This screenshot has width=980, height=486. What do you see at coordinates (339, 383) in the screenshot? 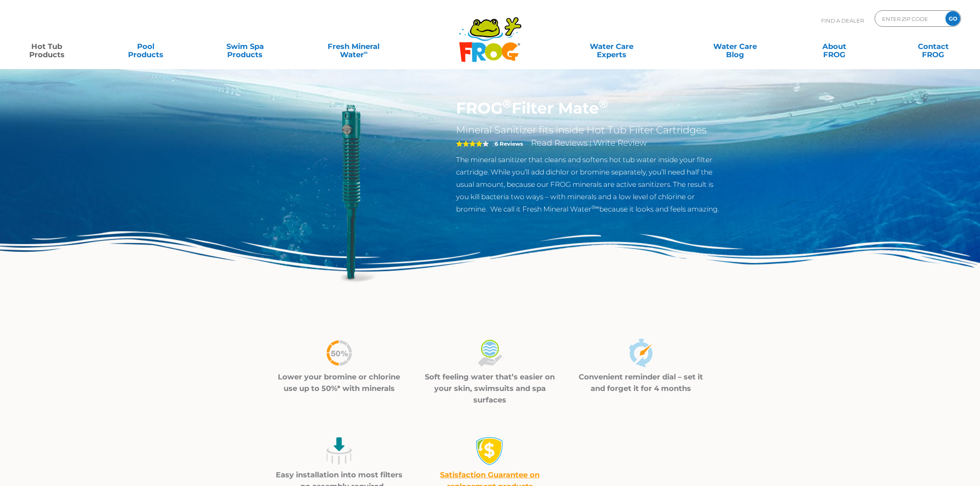
I see `p: Lower your bromine or chlorine use up to 50%* with minerals` at bounding box center [339, 383].